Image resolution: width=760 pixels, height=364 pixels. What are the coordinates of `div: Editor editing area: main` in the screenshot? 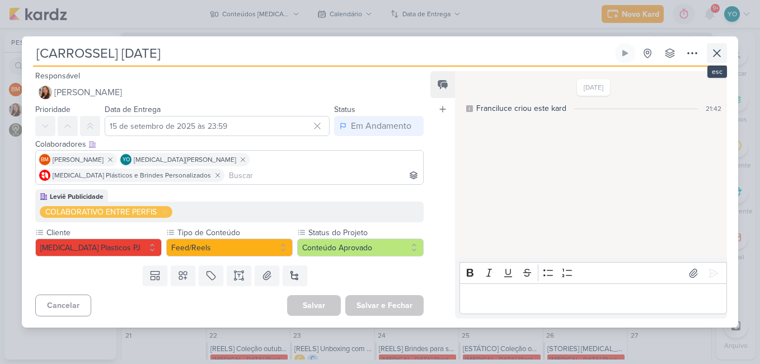 It's located at (593, 298).